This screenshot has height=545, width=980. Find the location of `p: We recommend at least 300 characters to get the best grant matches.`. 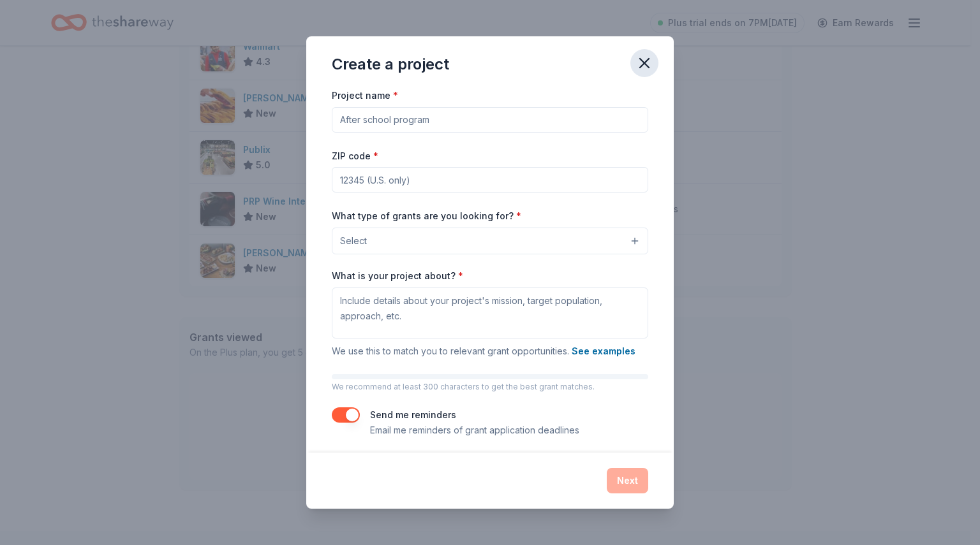

p: We recommend at least 300 characters to get the best grant matches. is located at coordinates (490, 387).